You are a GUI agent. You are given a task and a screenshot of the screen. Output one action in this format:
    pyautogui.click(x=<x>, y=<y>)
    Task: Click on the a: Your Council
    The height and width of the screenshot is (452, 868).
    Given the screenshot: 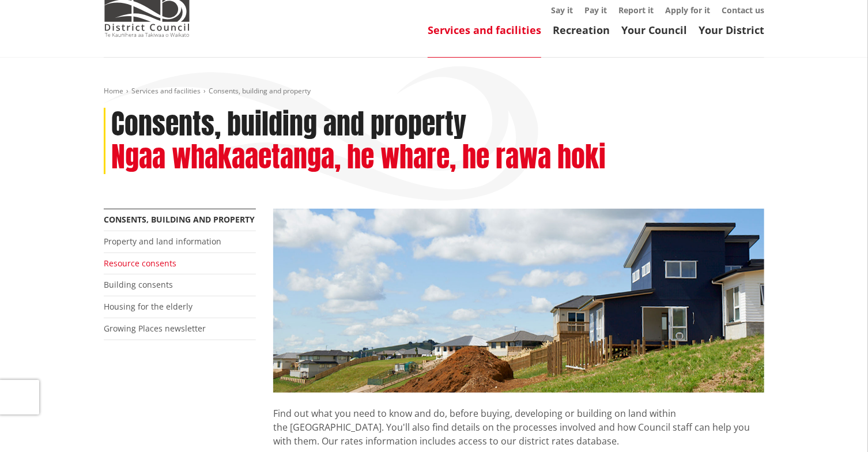 What is the action you would take?
    pyautogui.click(x=654, y=30)
    